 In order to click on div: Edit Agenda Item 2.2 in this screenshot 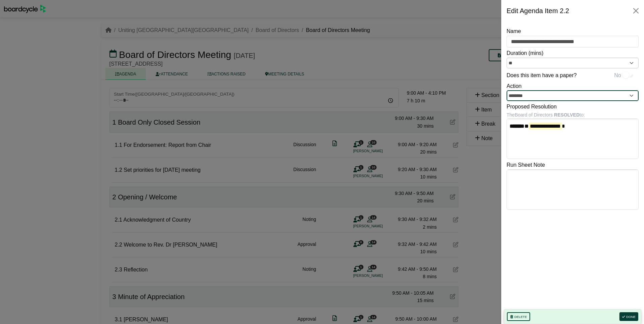, I will do `click(537, 11)`.